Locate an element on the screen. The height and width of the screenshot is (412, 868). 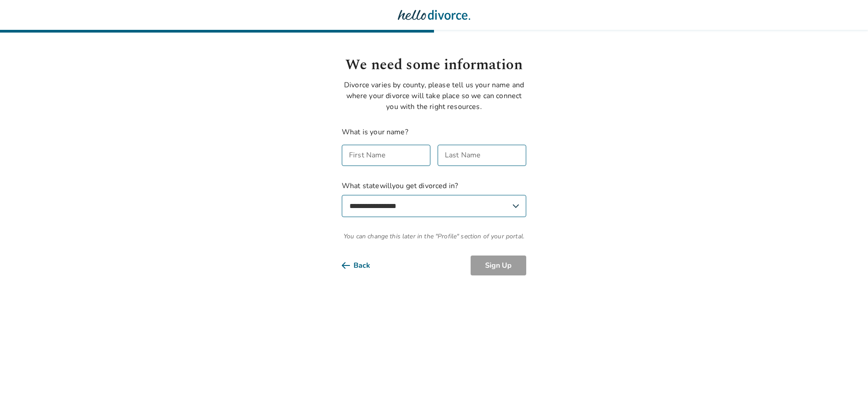
label: What is your name? is located at coordinates (375, 132).